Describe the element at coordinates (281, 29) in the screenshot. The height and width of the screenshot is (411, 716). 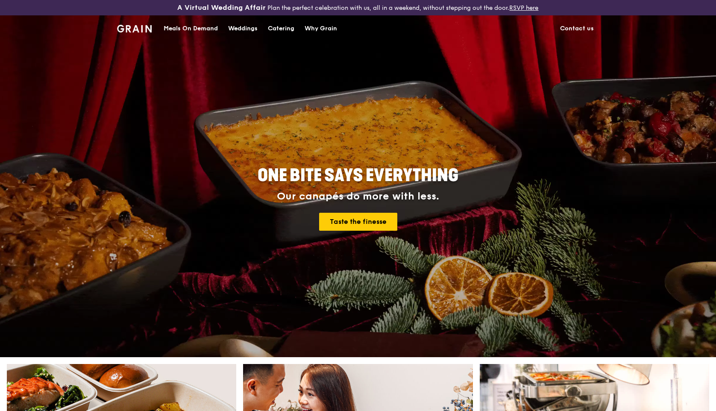
I see `div: Catering` at that location.